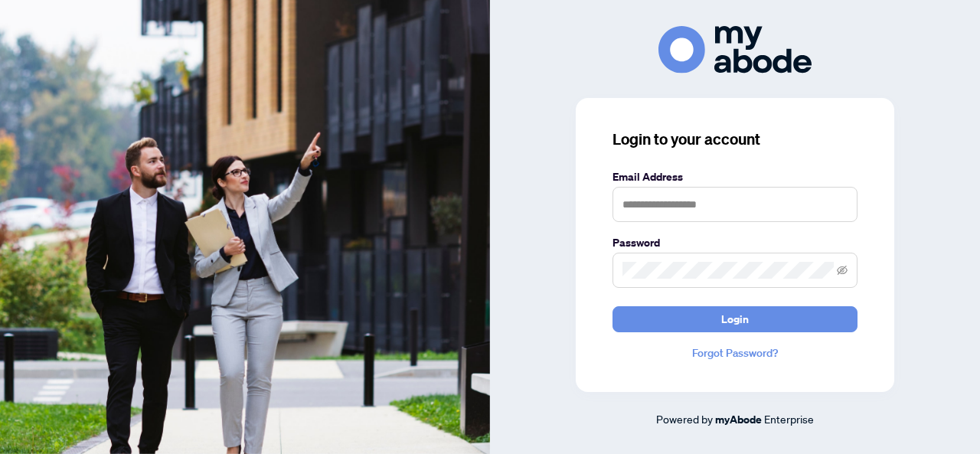  Describe the element at coordinates (735, 139) in the screenshot. I see `h3: Login to your account` at that location.